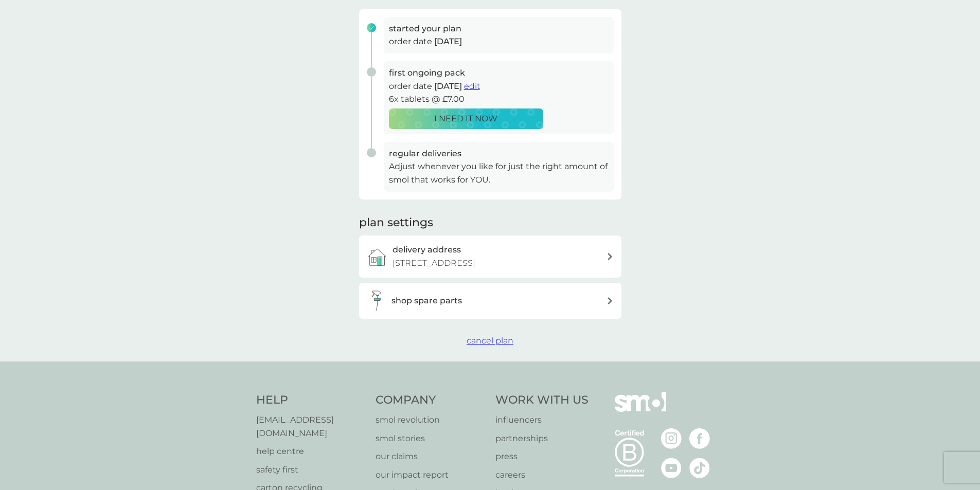 This screenshot has width=980, height=490. What do you see at coordinates (311, 400) in the screenshot?
I see `h4: Help` at bounding box center [311, 400].